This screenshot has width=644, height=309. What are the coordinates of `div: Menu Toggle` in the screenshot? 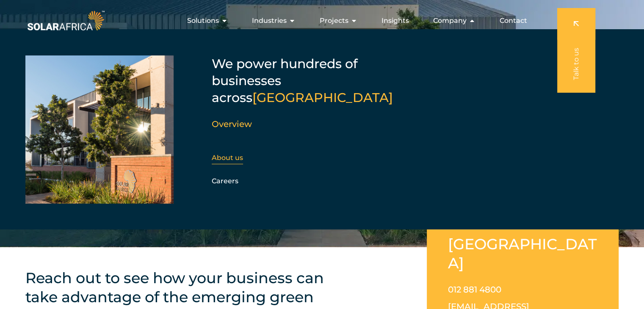 It's located at (320, 21).